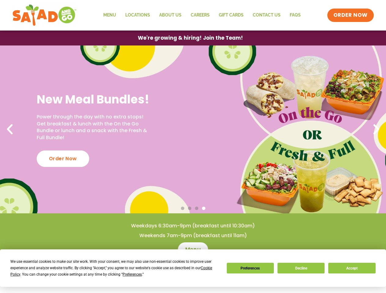 This screenshot has width=386, height=293. What do you see at coordinates (352, 268) in the screenshot?
I see `button: Accept` at bounding box center [352, 268].